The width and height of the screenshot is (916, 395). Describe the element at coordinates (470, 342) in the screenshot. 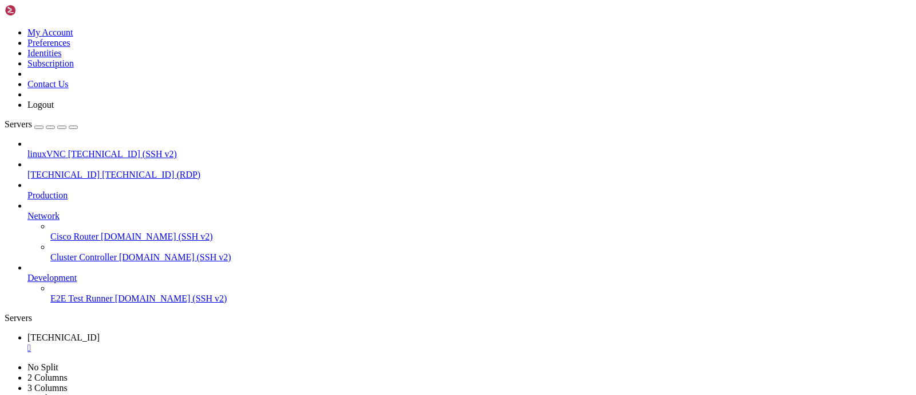

I see `a: 176.102.65.175` at that location.